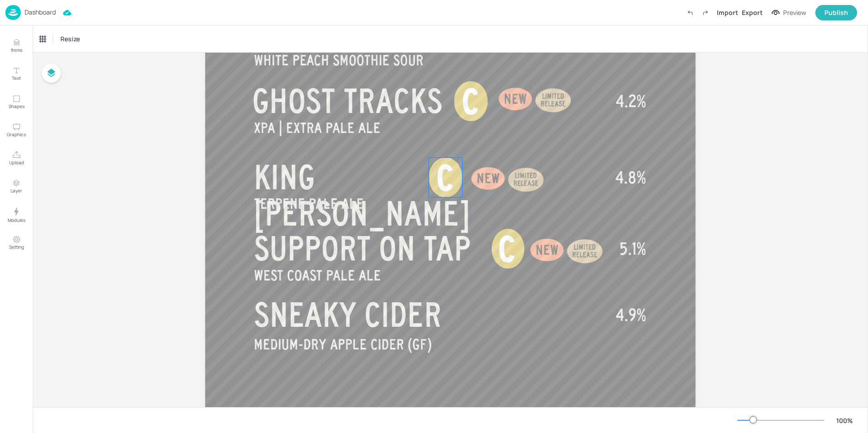 The width and height of the screenshot is (868, 433). Describe the element at coordinates (630, 101) in the screenshot. I see `span: 4.2%` at that location.